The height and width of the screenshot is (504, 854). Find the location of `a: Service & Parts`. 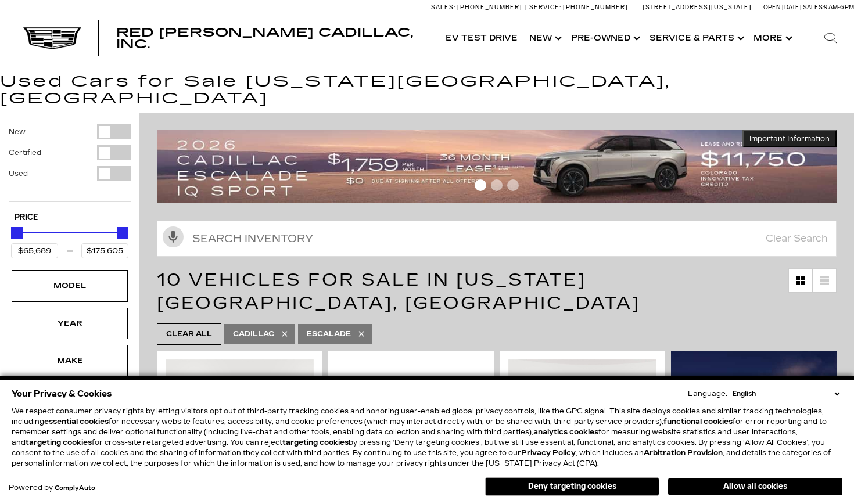

a: Service & Parts is located at coordinates (695, 38).